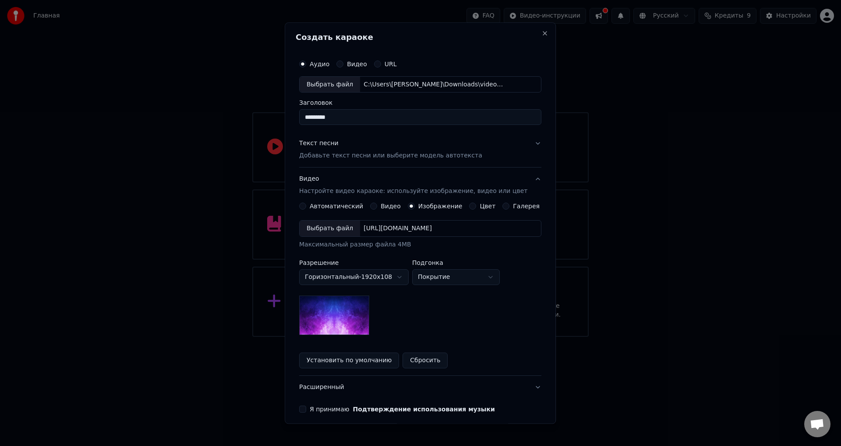  Describe the element at coordinates (391, 156) in the screenshot. I see `p: Добавьте текст песни или выберите модель автотекста` at that location.